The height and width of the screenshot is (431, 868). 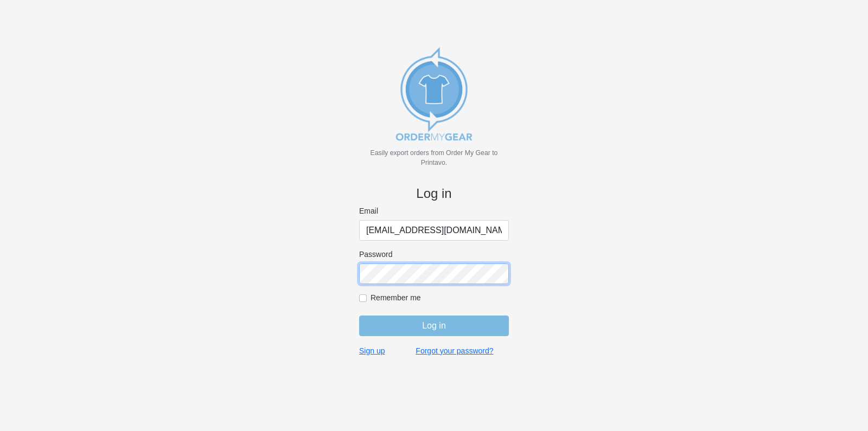 I want to click on h4: Log in, so click(x=434, y=193).